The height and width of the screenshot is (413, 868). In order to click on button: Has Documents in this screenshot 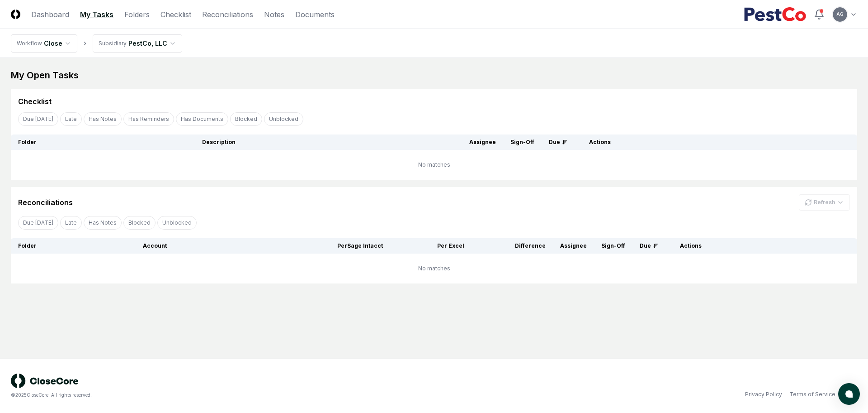, I will do `click(202, 119)`.